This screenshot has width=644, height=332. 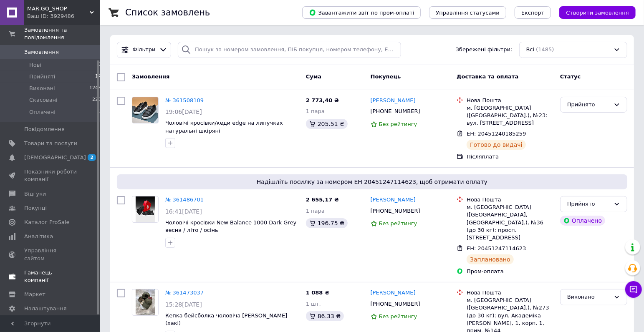 What do you see at coordinates (35, 208) in the screenshot?
I see `span: Покупці` at bounding box center [35, 208].